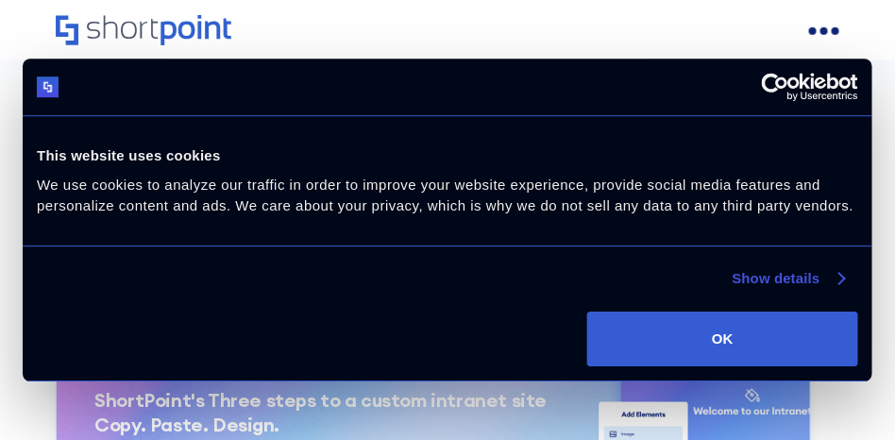 This screenshot has width=895, height=440. I want to click on a: Show details, so click(789, 279).